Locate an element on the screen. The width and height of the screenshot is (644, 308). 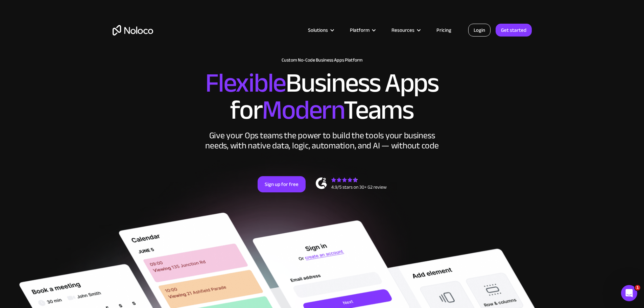
a: Sign up for free is located at coordinates (282, 184).